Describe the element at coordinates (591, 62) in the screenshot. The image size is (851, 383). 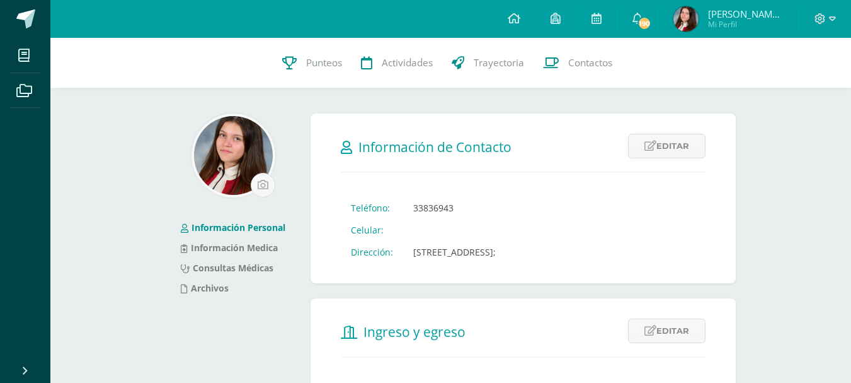
I see `span: Contactos` at that location.